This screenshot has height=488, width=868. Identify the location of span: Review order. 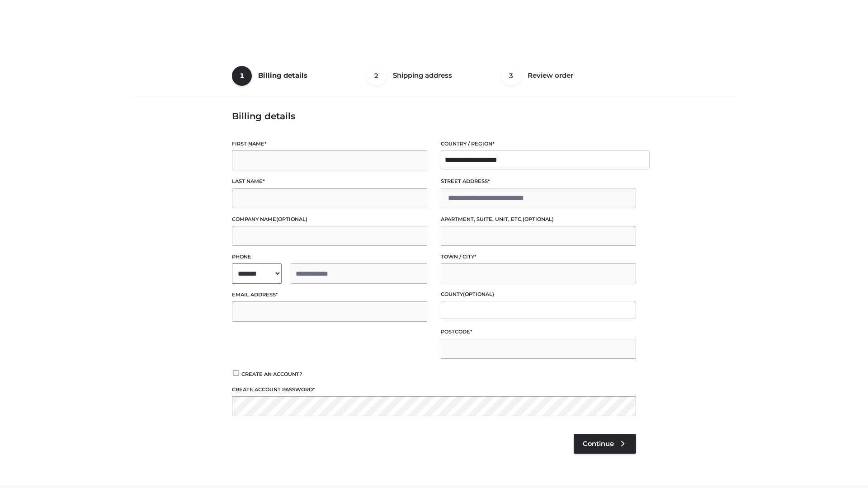
(550, 75).